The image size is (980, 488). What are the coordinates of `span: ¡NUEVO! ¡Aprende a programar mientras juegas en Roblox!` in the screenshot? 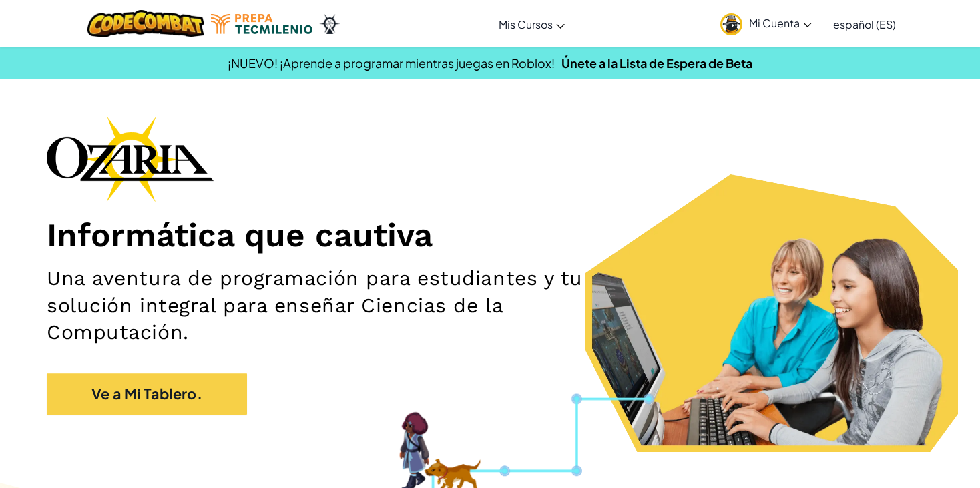 It's located at (391, 62).